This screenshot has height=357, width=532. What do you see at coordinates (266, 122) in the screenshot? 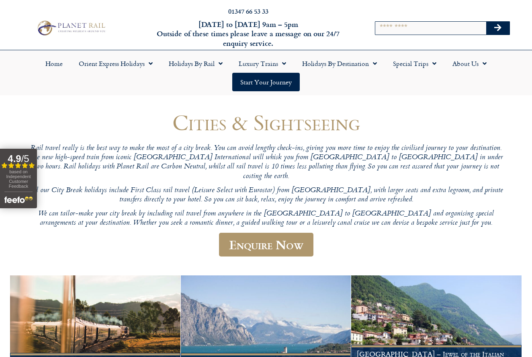
I see `h1: Cities & Sightseeing` at bounding box center [266, 122].